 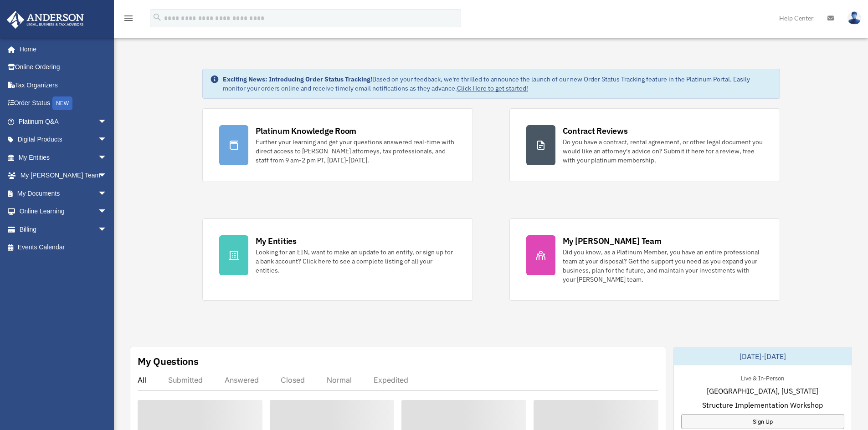 I want to click on strong: Exciting News: Introducing Order Status Tracking!, so click(x=297, y=79).